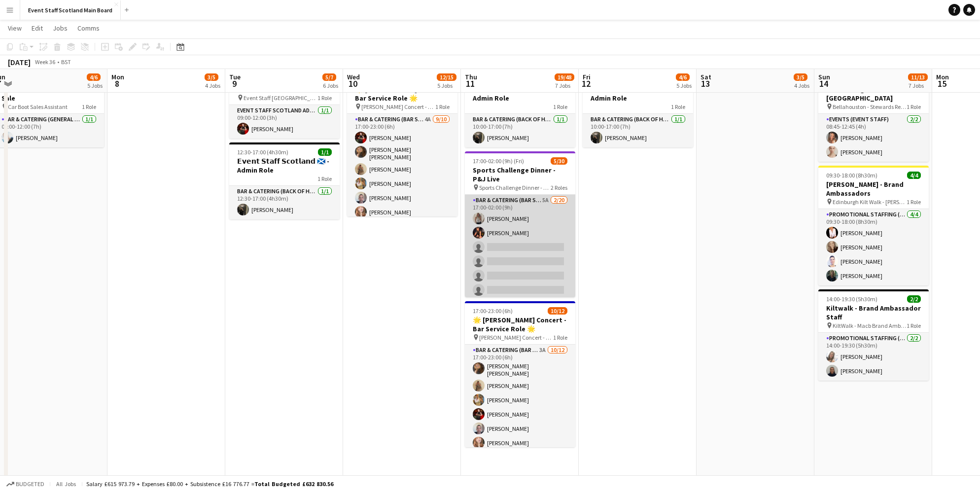 The width and height of the screenshot is (980, 492). I want to click on a: Comms, so click(88, 28).